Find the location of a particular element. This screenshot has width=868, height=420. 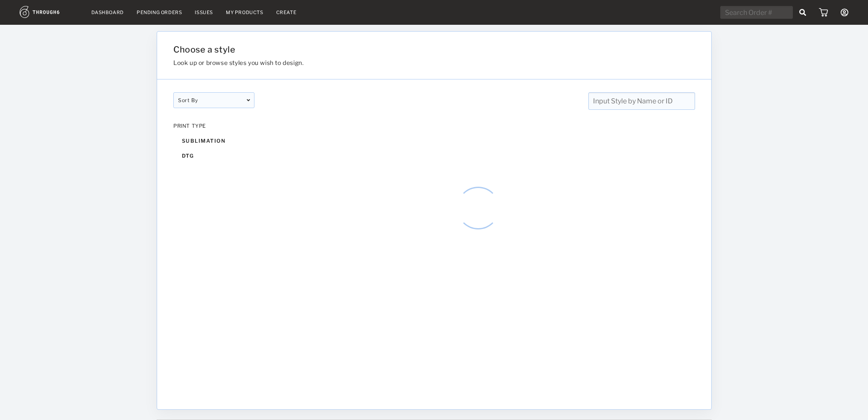

input: Input Style by Name or ID is located at coordinates (642, 101).